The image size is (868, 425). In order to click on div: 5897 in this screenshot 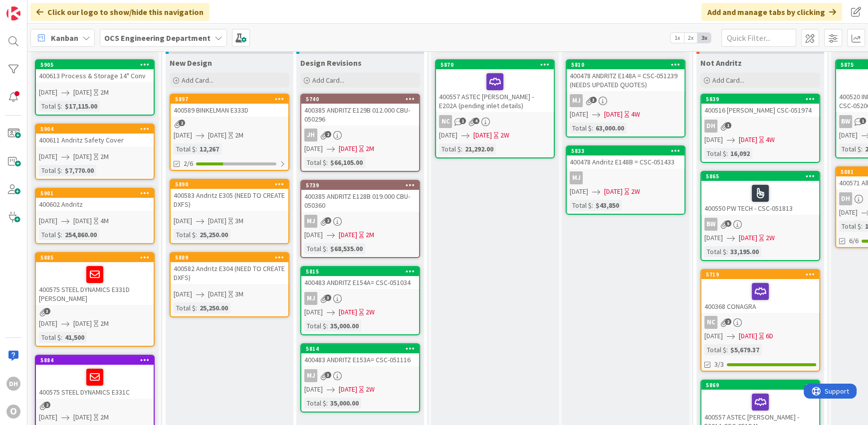, I will do `click(230, 99)`.